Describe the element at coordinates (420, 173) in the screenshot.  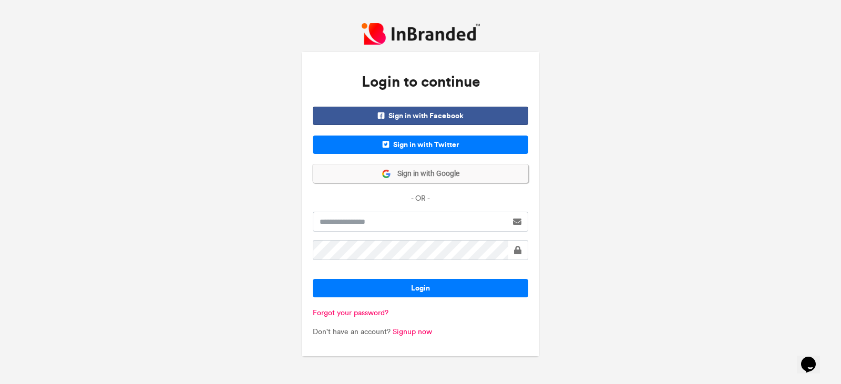
I see `button: Sign in with Google` at that location.